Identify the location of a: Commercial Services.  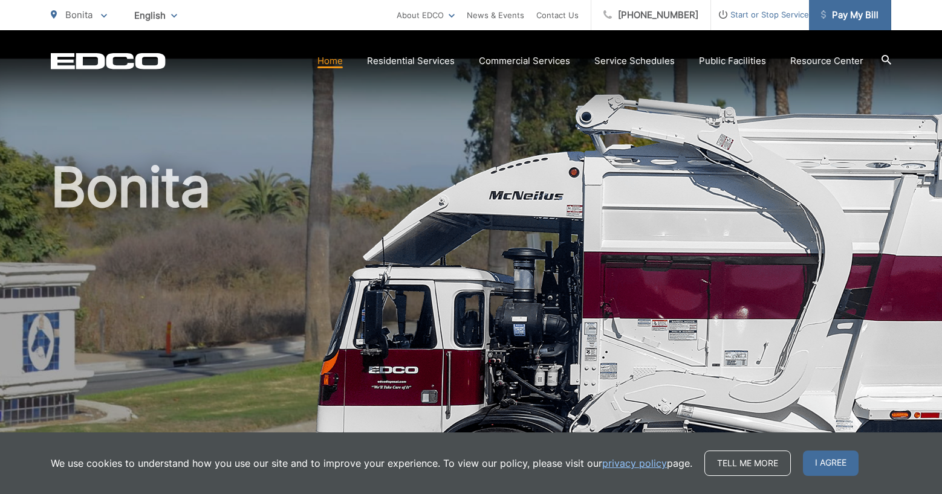
(524, 61).